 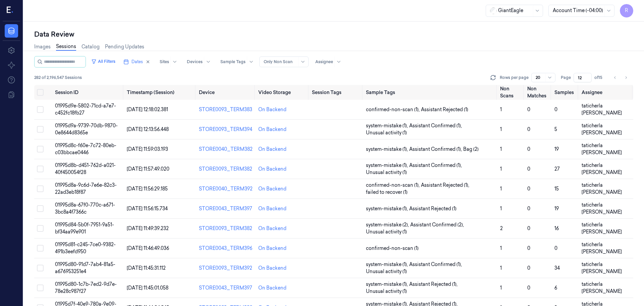 What do you see at coordinates (566, 77) in the screenshot?
I see `span: Page` at bounding box center [566, 77].